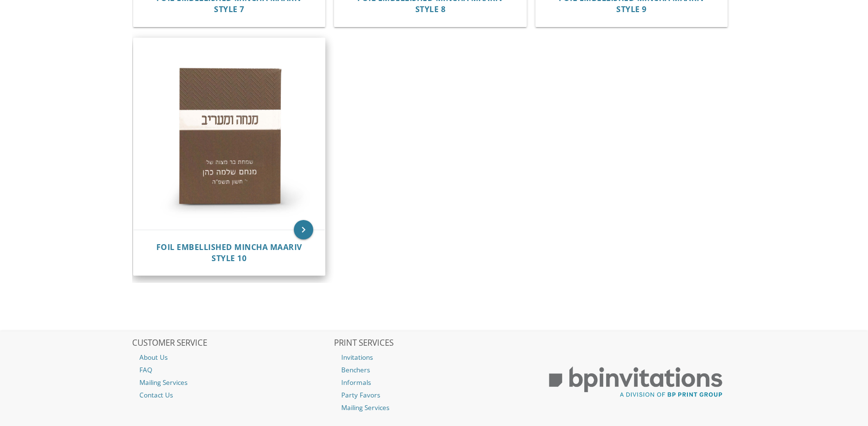 The image size is (868, 426). I want to click on h2: CUSTOMER SERVICE, so click(232, 343).